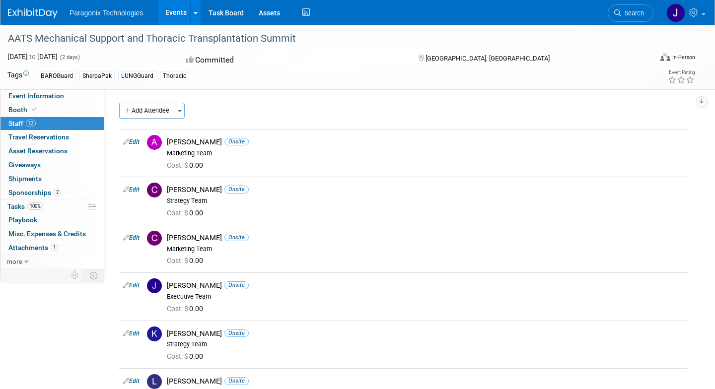 The image size is (715, 389). Describe the element at coordinates (38, 151) in the screenshot. I see `span: Asset Reservations` at that location.